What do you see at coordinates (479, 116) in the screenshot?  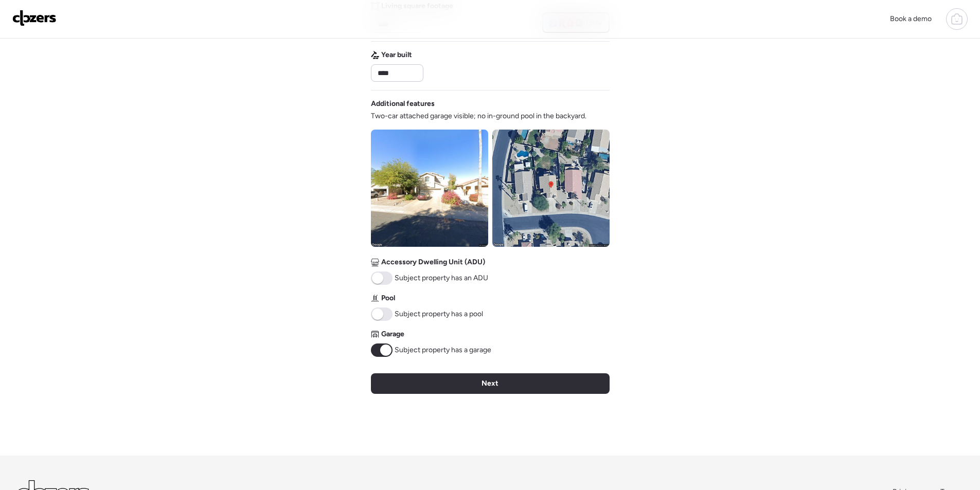 I see `span: Two-car attached garage visible; no in-ground pool in the backyard.` at bounding box center [479, 116].